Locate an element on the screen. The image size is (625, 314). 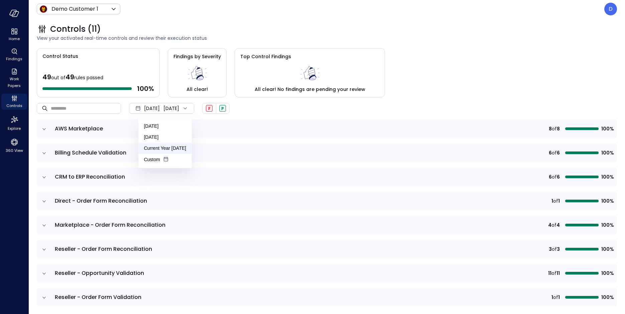
span: Marketplace - Order Form Reconciliation is located at coordinates (110, 225).